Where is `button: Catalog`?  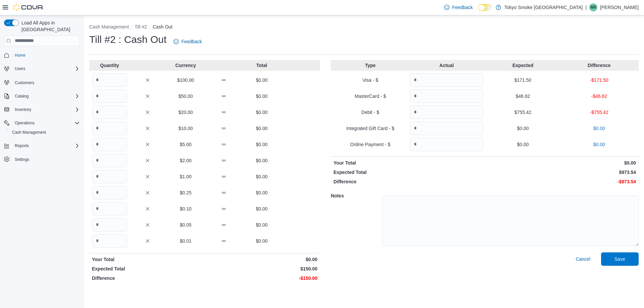 button: Catalog is located at coordinates (21, 96).